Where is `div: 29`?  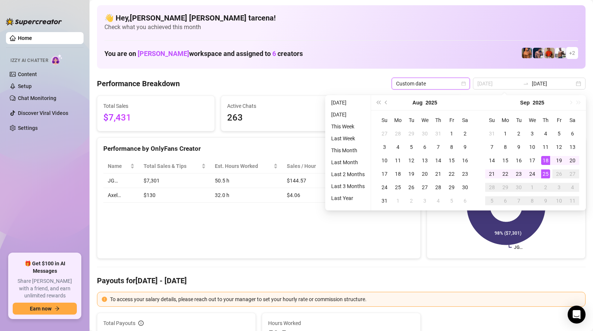 div: 29 is located at coordinates (505, 187).